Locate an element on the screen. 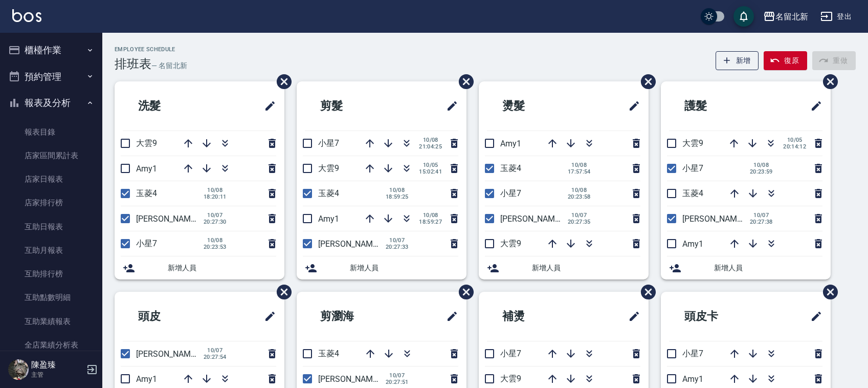  span: 20:27:54 is located at coordinates (214, 357).